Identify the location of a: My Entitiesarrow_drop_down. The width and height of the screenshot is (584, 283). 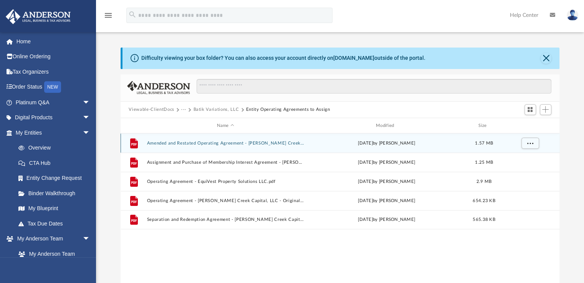
(53, 133).